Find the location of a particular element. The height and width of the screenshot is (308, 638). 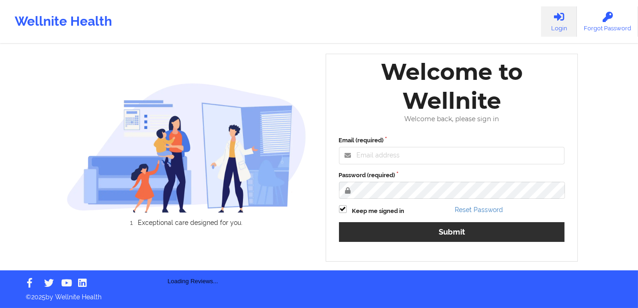

label: Password (required) is located at coordinates (452, 176).